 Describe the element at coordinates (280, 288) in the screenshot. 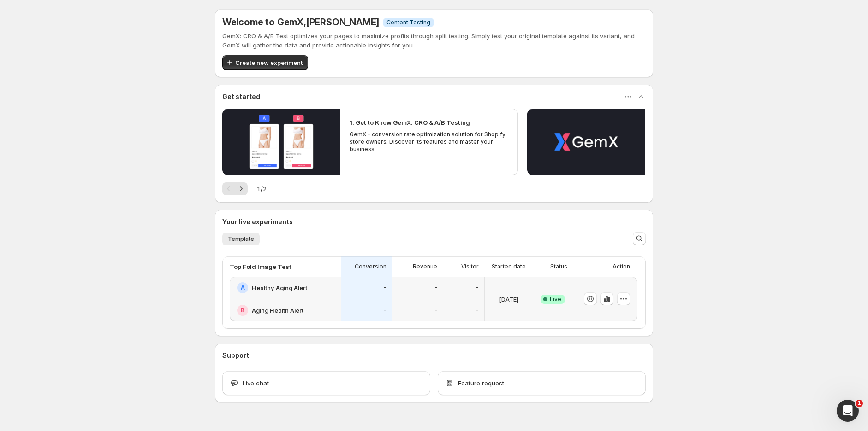

I see `h2: Healthy Aging Alert` at that location.